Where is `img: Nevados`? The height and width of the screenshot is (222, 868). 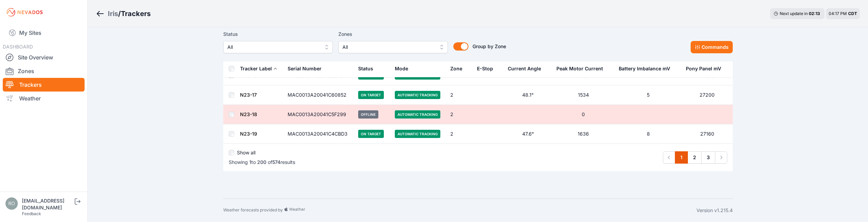 img: Nevados is located at coordinates (25, 12).